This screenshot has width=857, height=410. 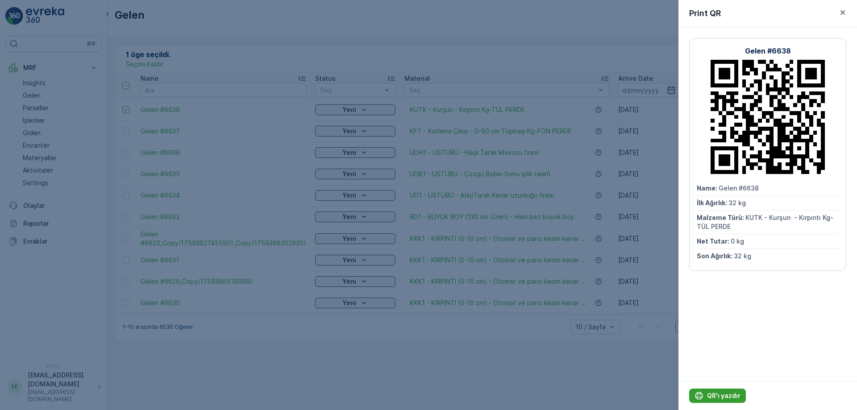 I want to click on span: Gelen #6638, so click(x=739, y=188).